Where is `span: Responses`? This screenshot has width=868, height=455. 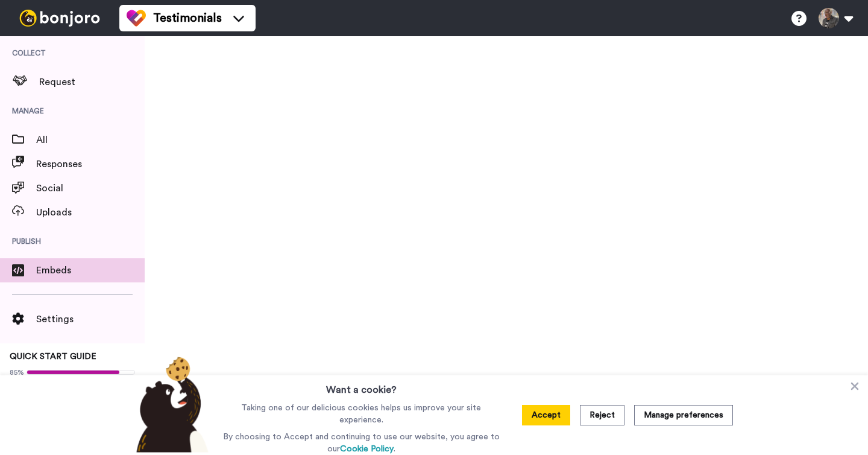 span: Responses is located at coordinates (90, 164).